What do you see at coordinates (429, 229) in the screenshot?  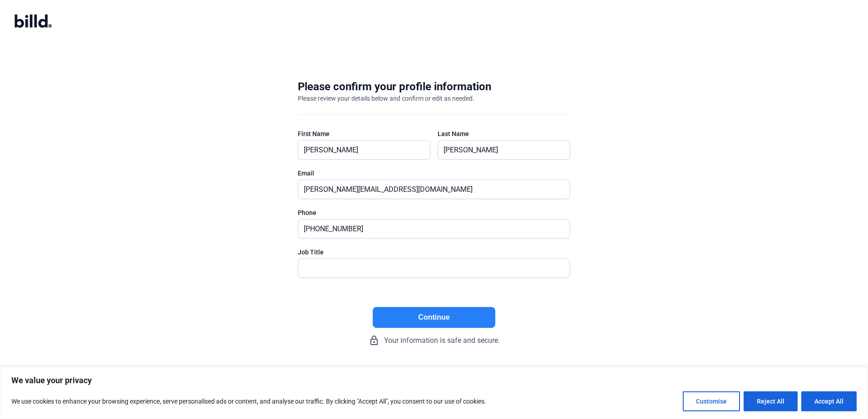 I see `input: (XXX) XXX-XXXX` at bounding box center [429, 229].